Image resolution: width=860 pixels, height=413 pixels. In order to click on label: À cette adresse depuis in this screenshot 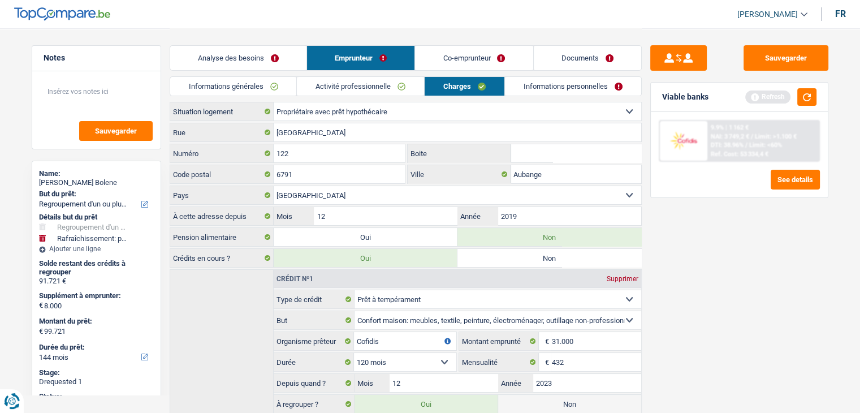, I will do `click(222, 216)`.